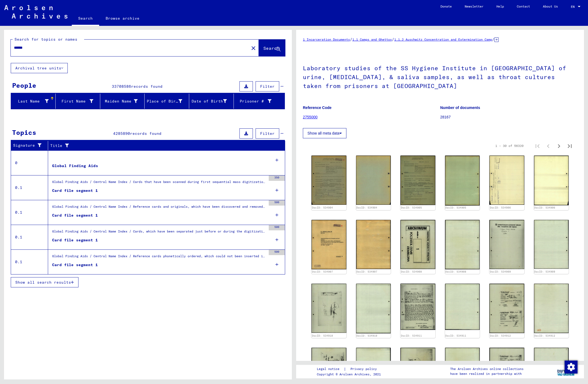  Describe the element at coordinates (330, 369) in the screenshot. I see `a: Legal notice` at that location.